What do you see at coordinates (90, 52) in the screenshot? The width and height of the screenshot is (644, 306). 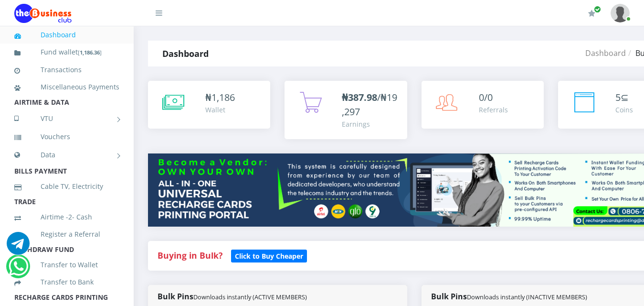 I see `b: 1,186.36` at bounding box center [90, 52].